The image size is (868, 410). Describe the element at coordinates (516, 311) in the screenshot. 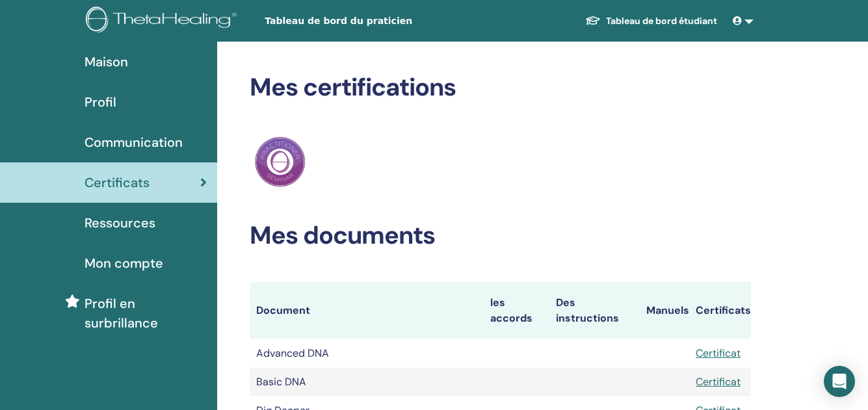

I see `th: les accords` at that location.